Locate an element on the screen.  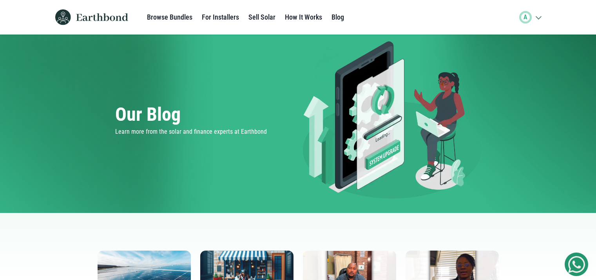
img: Green energy system upgrade image is located at coordinates (391, 123).